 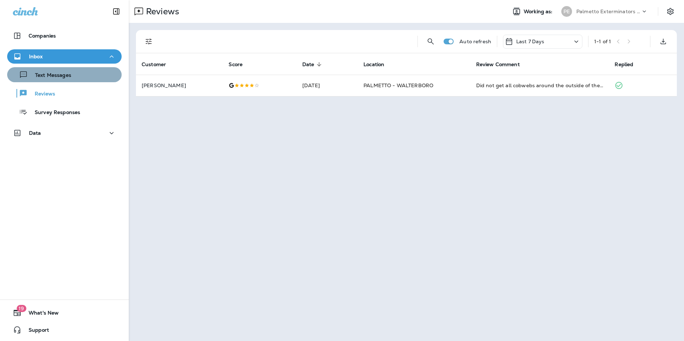 What do you see at coordinates (21, 309) in the screenshot?
I see `span: 19` at bounding box center [21, 309].